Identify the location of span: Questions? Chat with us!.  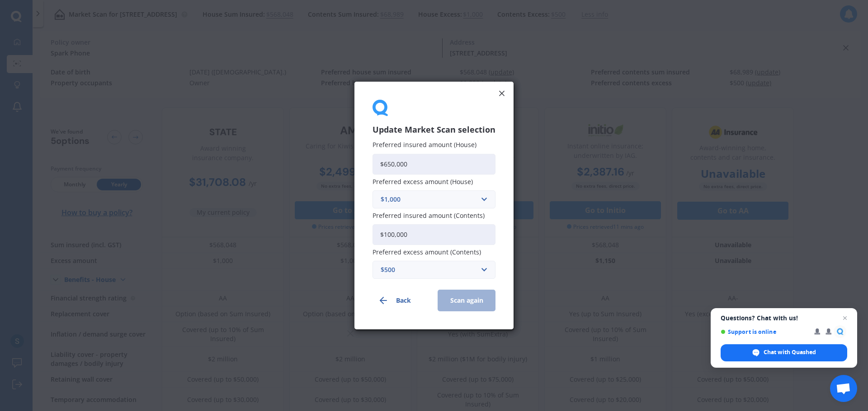
(784, 318).